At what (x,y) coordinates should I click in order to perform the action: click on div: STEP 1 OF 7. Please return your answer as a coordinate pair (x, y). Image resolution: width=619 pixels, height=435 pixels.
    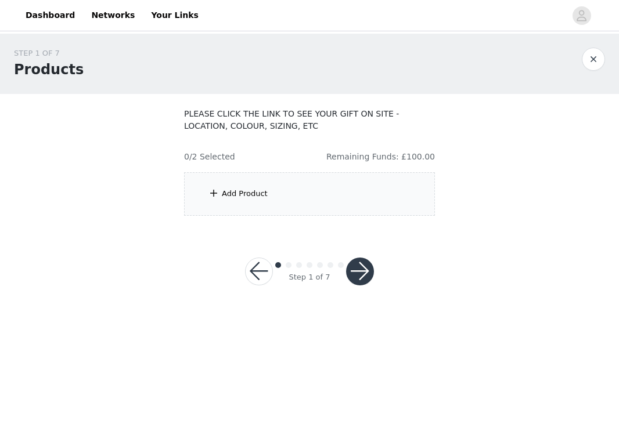
    Looking at the image, I should click on (49, 53).